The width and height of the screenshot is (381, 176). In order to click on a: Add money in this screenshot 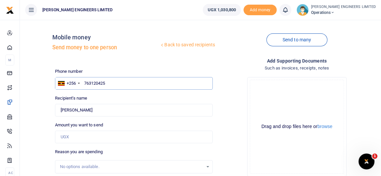, I will do `click(260, 9)`.